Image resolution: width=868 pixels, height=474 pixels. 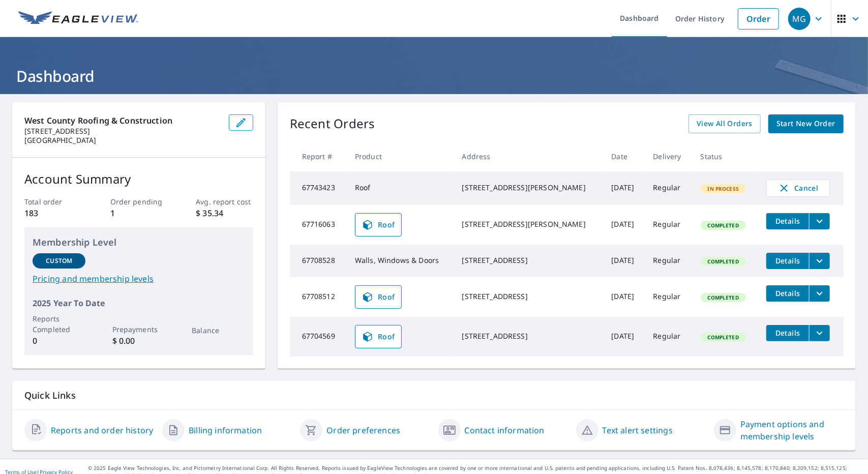 What do you see at coordinates (806, 123) in the screenshot?
I see `a: Start New Order` at bounding box center [806, 123].